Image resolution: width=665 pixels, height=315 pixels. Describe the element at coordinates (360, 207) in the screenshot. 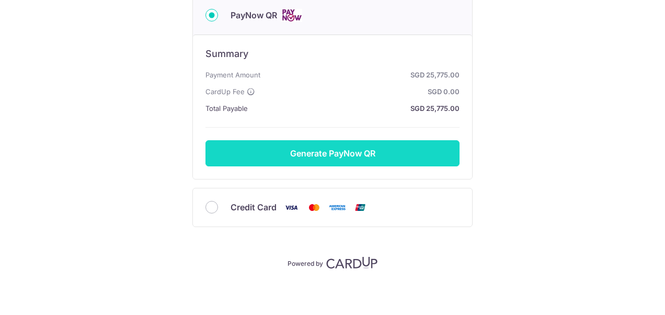

I see `img: Union Pay` at that location.